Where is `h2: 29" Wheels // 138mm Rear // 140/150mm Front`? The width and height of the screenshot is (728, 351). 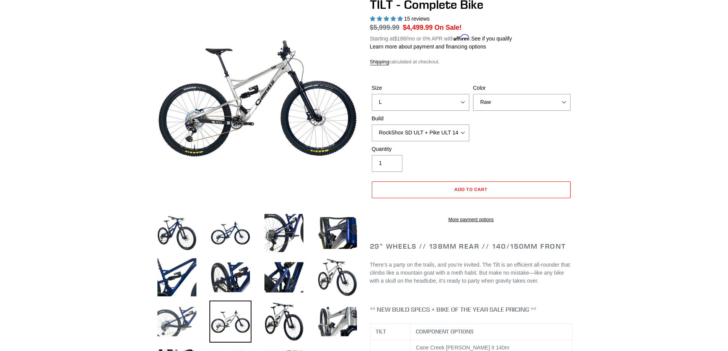 h2: 29" Wheels // 138mm Rear // 140/150mm Front is located at coordinates (471, 247).